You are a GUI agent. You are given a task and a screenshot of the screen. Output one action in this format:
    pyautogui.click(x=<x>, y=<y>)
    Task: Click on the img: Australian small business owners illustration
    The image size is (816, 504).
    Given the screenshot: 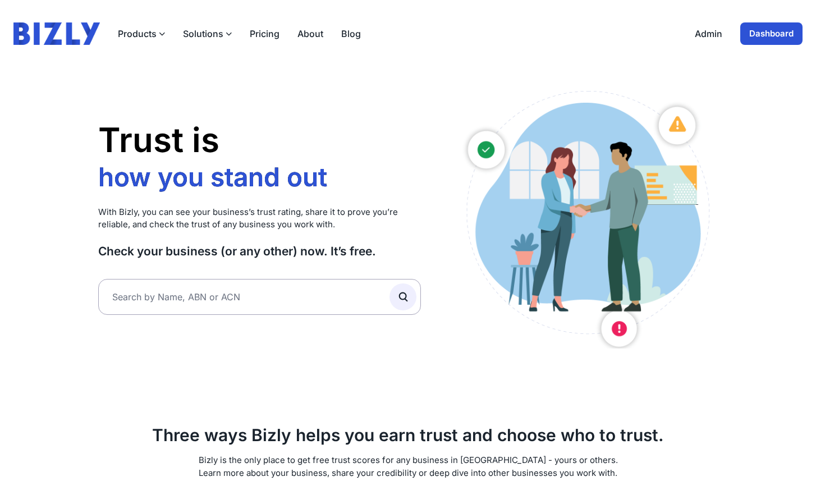 What is the action you would take?
    pyautogui.click(x=586, y=217)
    